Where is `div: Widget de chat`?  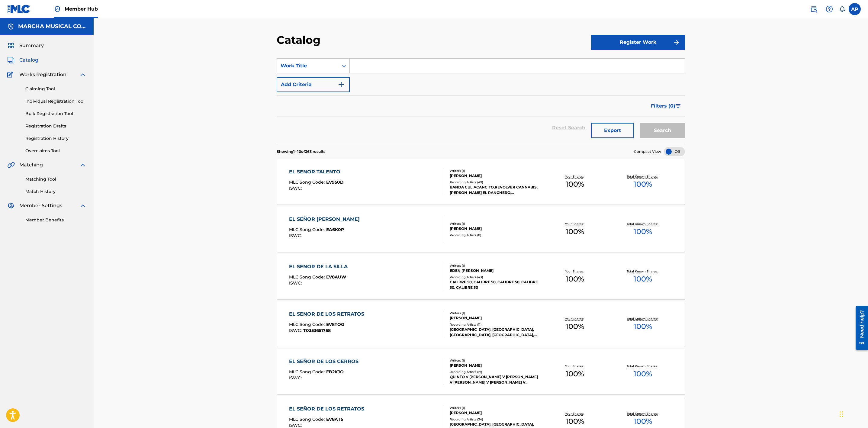 div: Widget de chat is located at coordinates (853, 413).